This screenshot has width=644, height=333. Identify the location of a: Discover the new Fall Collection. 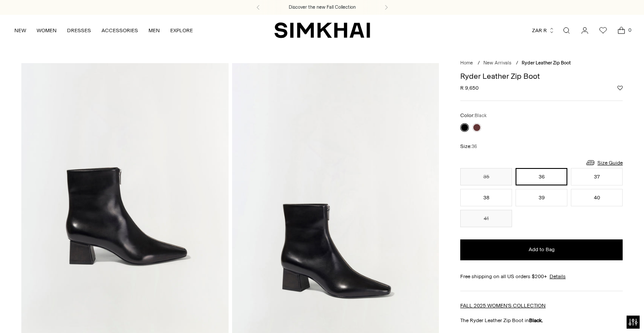
(322, 8).